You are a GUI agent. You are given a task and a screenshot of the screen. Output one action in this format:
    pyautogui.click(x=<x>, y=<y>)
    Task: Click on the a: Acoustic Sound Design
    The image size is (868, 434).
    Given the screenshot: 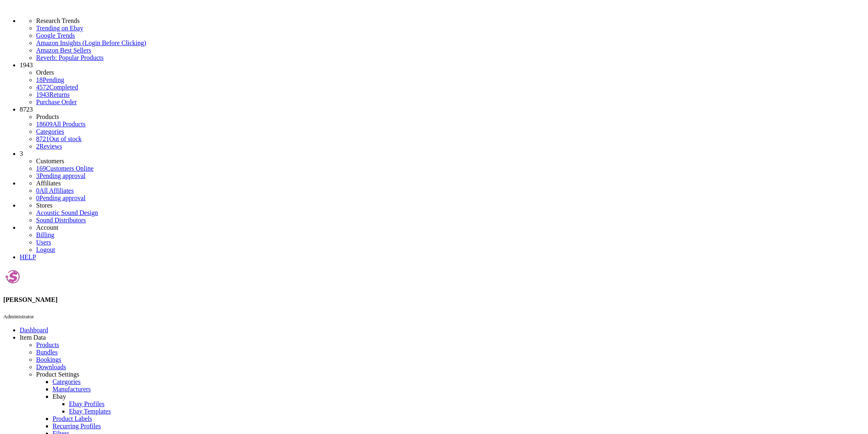 What is the action you would take?
    pyautogui.click(x=67, y=212)
    